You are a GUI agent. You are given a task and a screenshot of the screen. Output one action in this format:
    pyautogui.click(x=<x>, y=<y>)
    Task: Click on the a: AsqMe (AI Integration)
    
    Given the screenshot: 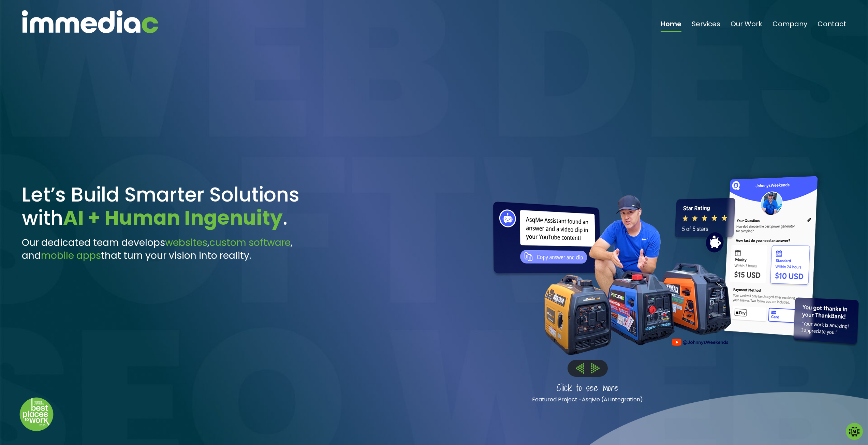 What is the action you would take?
    pyautogui.click(x=612, y=399)
    